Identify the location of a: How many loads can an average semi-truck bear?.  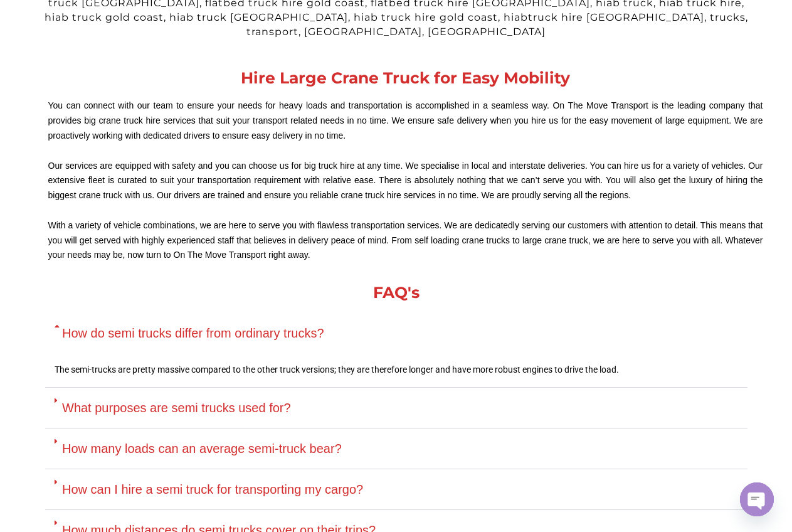
(202, 448).